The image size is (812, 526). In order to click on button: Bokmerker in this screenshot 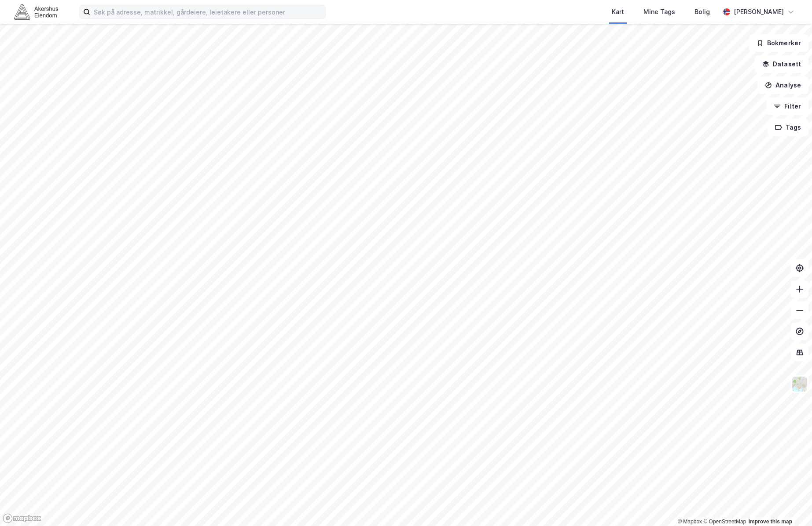, I will do `click(779, 43)`.